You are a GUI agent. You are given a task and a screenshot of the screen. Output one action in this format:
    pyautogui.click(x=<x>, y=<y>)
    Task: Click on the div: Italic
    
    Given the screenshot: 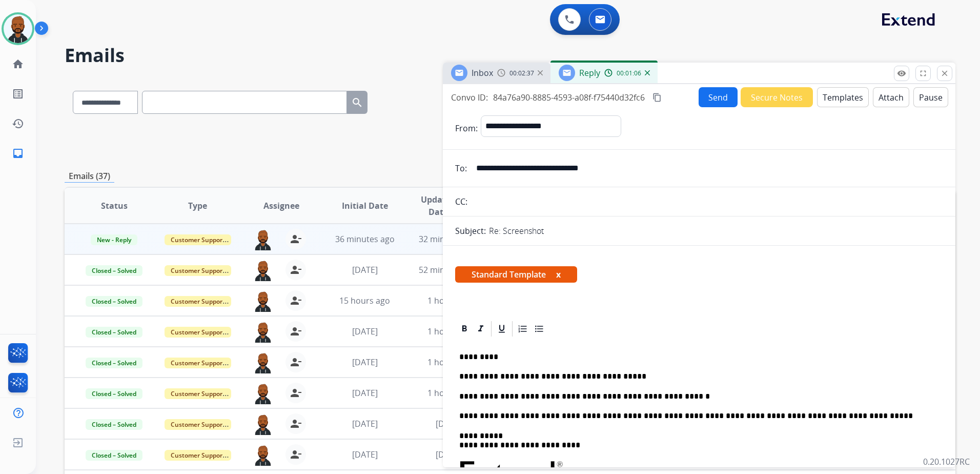 What is the action you would take?
    pyautogui.click(x=481, y=329)
    